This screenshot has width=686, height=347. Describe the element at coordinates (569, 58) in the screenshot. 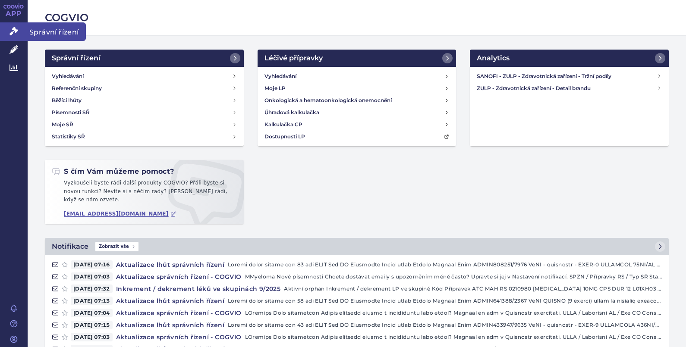

I see `a: Analytics` at that location.